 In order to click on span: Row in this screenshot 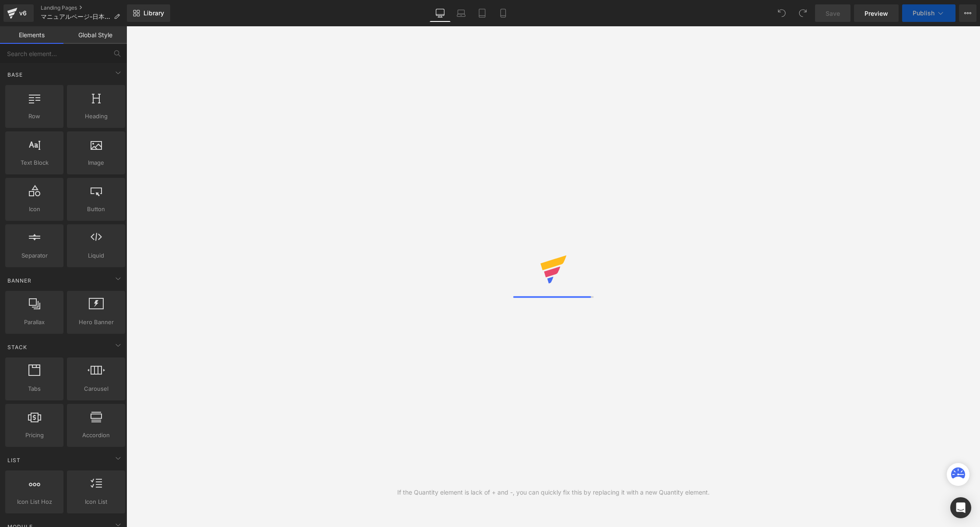, I will do `click(34, 116)`.